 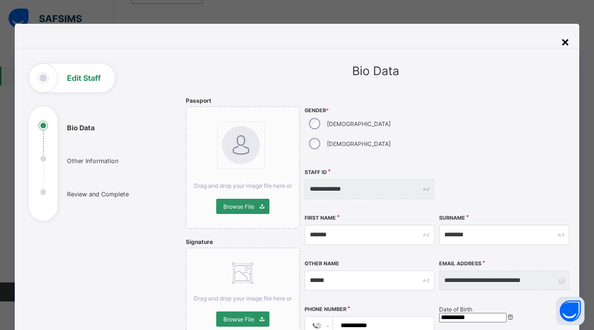 What do you see at coordinates (242, 167) in the screenshot?
I see `div: bannerImageDrag and drop your image file here orBrowse File` at bounding box center [242, 167].